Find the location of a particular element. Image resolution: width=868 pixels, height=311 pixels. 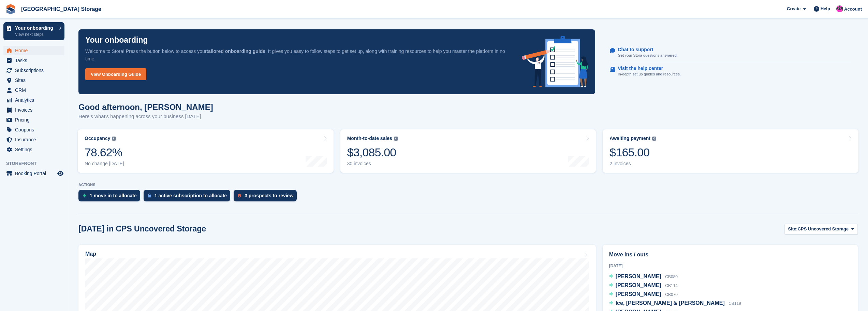

span: CB119 is located at coordinates (735, 303).